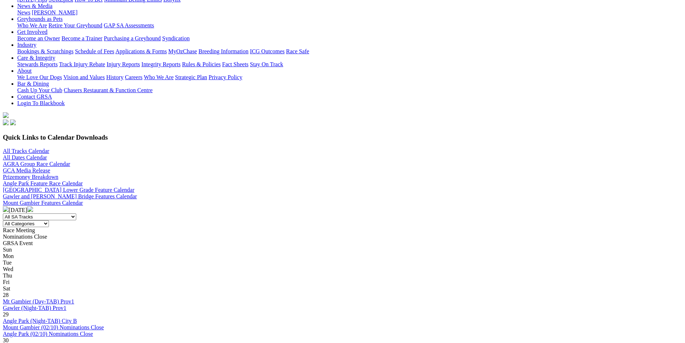  I want to click on a: Rules & Policies, so click(201, 64).